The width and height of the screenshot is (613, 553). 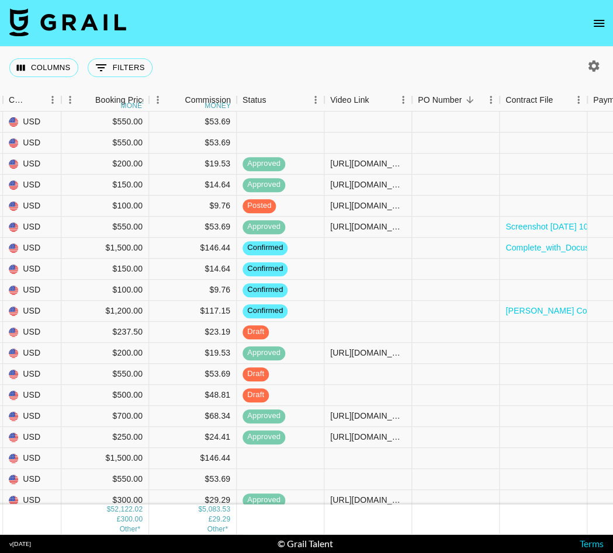 I want to click on button: open drawer, so click(x=599, y=23).